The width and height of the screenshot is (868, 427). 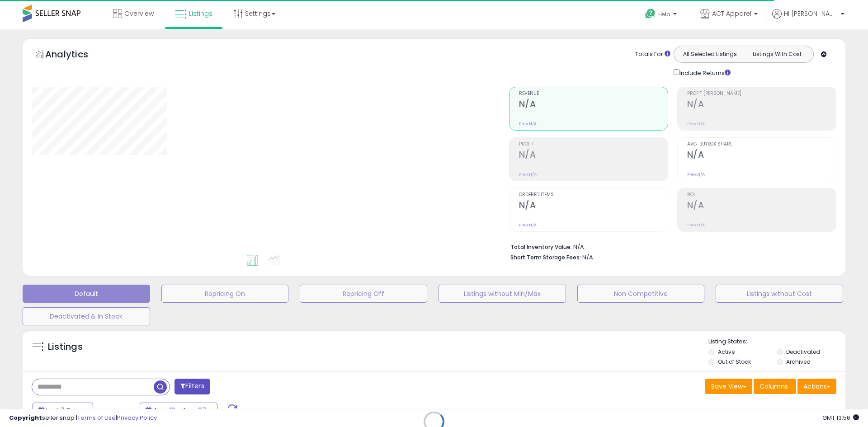 What do you see at coordinates (86, 316) in the screenshot?
I see `button: Deactivated & In Stock` at bounding box center [86, 316].